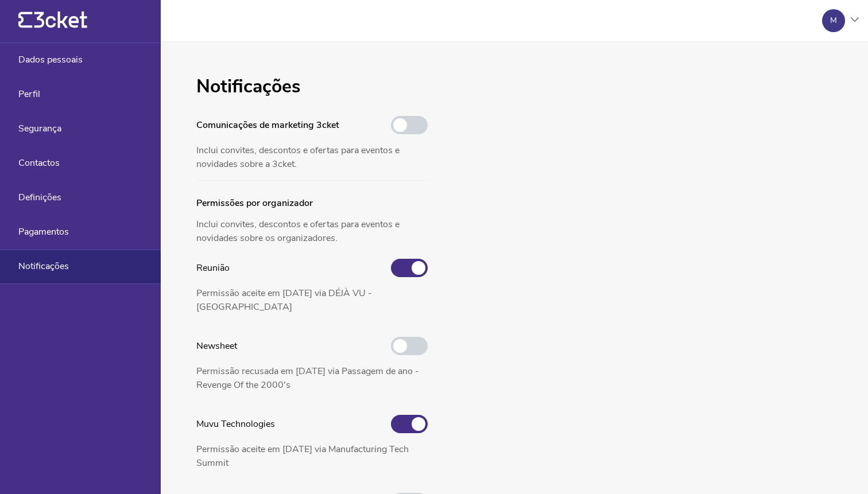 The width and height of the screenshot is (868, 494). I want to click on span: Pagamentos, so click(44, 232).